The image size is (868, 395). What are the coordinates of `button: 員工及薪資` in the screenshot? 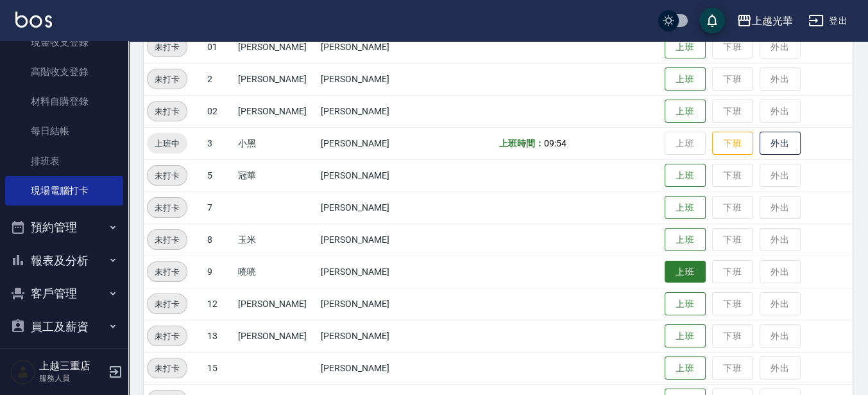 It's located at (64, 327).